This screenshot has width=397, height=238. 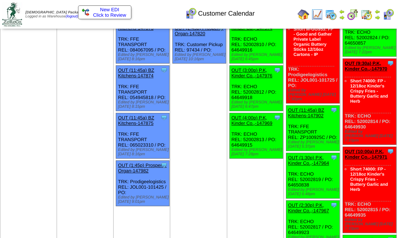 I want to click on div: TRK: Prodigeelogistics REL: JOL001-101425 / PO:, so click(x=142, y=183).